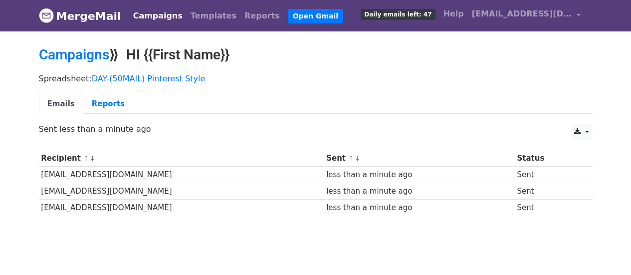  Describe the element at coordinates (549, 158) in the screenshot. I see `th: Status` at that location.